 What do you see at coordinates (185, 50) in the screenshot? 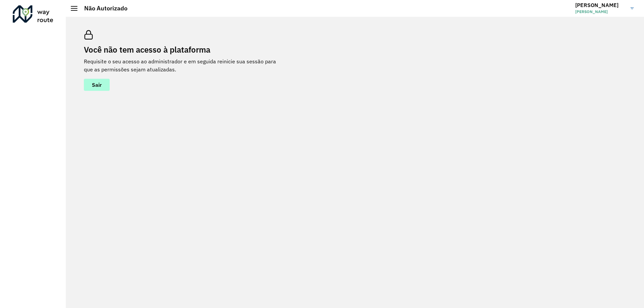
I see `h2: Você não tem acesso à plataforma` at bounding box center [185, 50].